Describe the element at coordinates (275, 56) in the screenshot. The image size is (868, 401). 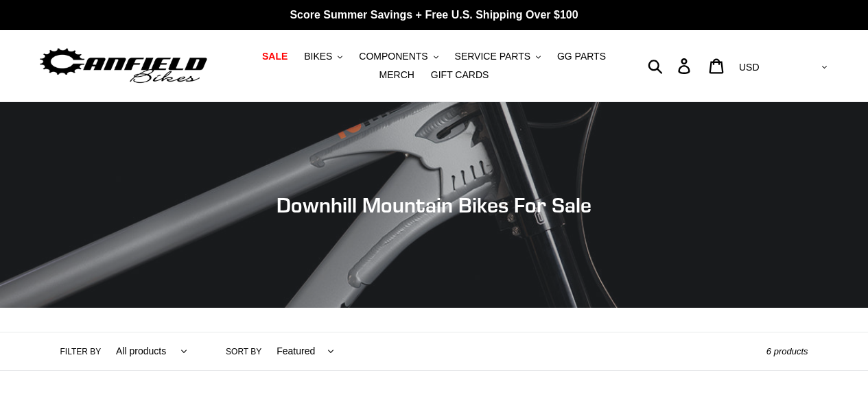
I see `span: SALE` at that location.